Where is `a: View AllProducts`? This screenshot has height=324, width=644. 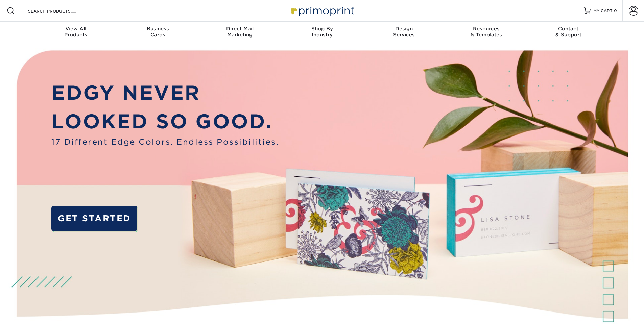
a: View AllProducts is located at coordinates (75, 32).